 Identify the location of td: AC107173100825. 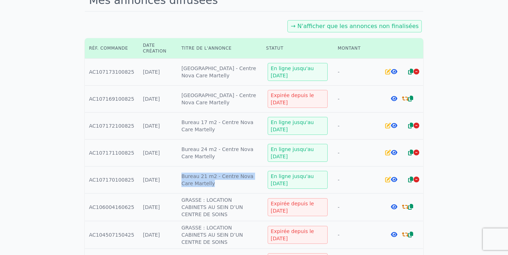
(112, 72).